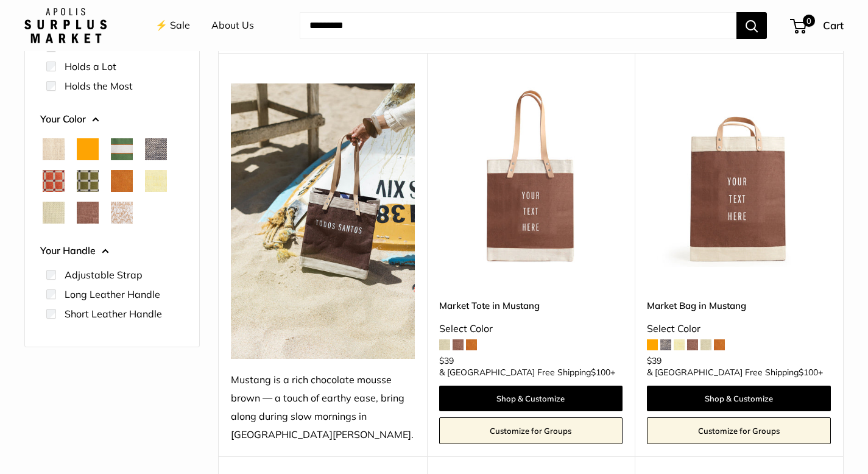 Image resolution: width=868 pixels, height=474 pixels. What do you see at coordinates (752, 26) in the screenshot?
I see `button: Search` at bounding box center [752, 26].